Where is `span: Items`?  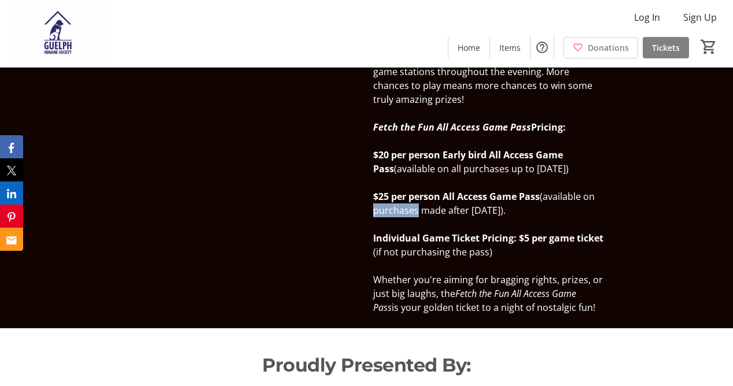
span: Items is located at coordinates (509, 47).